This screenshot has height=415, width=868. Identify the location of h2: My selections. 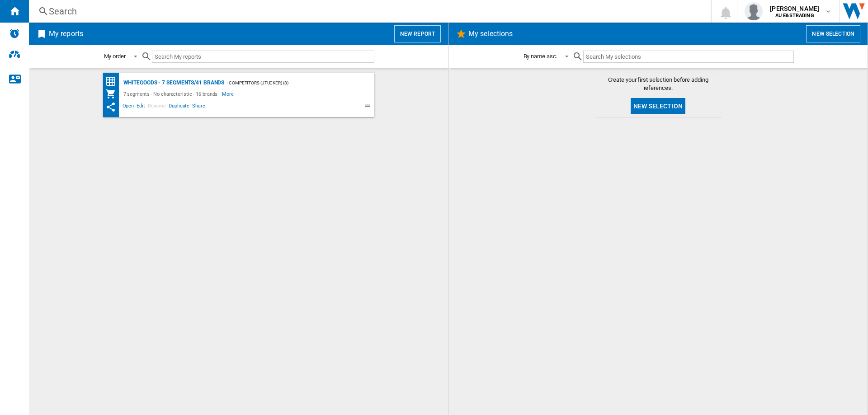
(491, 34).